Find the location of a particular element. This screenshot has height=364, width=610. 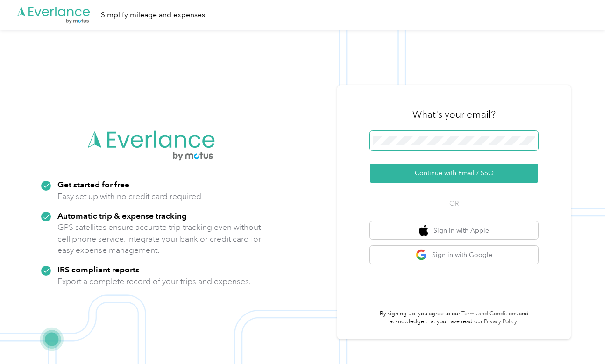

p: GPS satellites ensure accurate trip tracking even without cell phone service. Integrate your bank... is located at coordinates (159, 239).